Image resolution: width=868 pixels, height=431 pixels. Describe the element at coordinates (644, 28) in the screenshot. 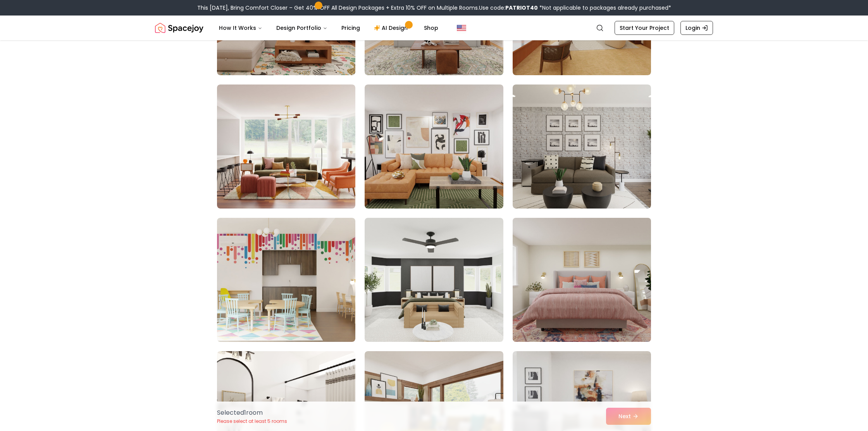

I see `a: Start Your Project` at that location.